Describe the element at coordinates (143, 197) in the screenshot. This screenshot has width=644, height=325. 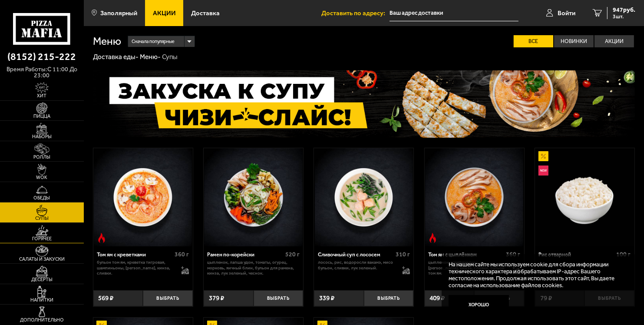
I see `img: Том ям с креветками` at that location.